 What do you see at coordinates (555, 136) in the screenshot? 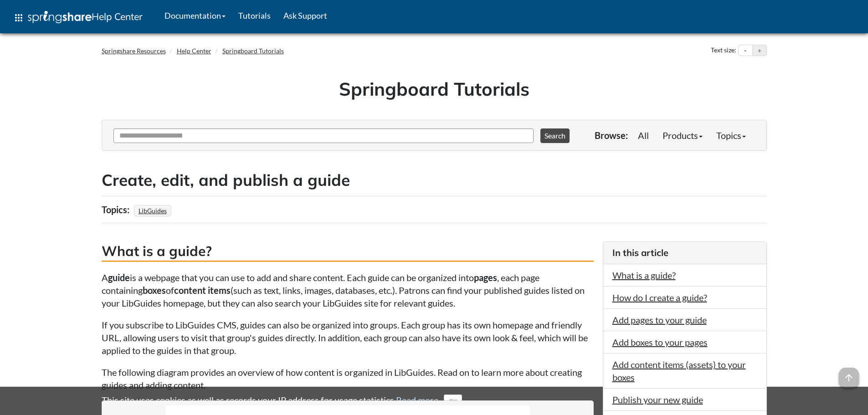
I see `button: Search` at bounding box center [555, 136].